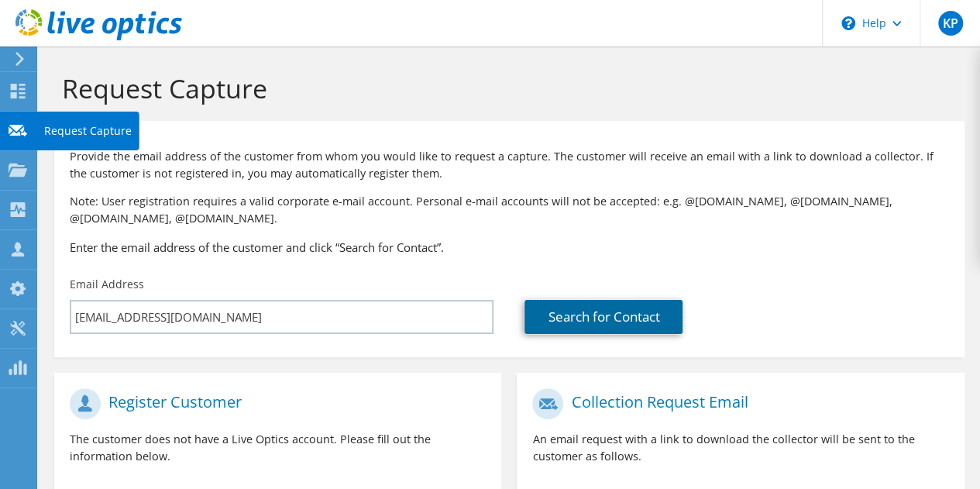  What do you see at coordinates (107, 285) in the screenshot?
I see `label: Email Address` at bounding box center [107, 285].